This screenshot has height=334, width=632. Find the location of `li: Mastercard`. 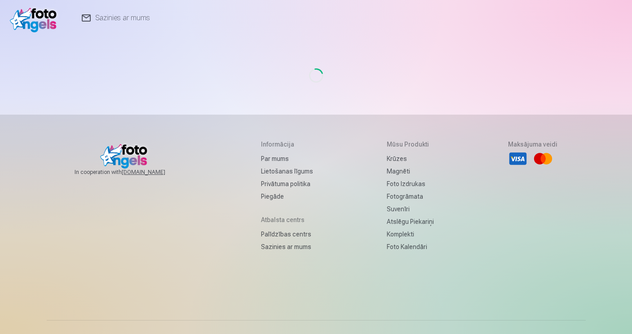

li: Mastercard is located at coordinates (543, 159).